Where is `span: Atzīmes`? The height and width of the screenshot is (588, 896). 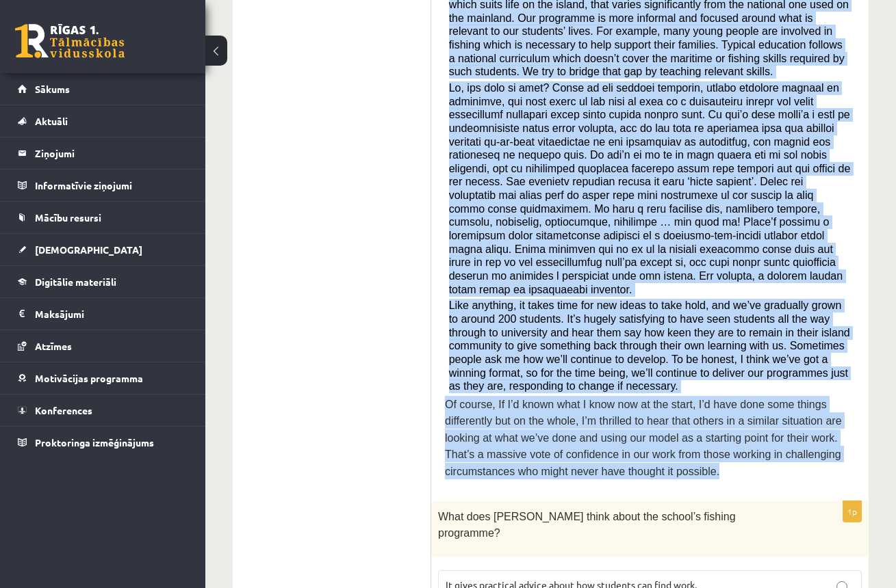 span: Atzīmes is located at coordinates (54, 346).